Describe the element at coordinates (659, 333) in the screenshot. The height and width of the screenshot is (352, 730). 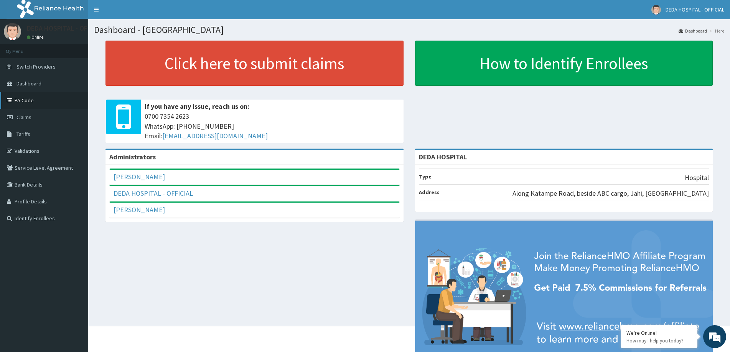
I see `div: We're Online!` at that location.